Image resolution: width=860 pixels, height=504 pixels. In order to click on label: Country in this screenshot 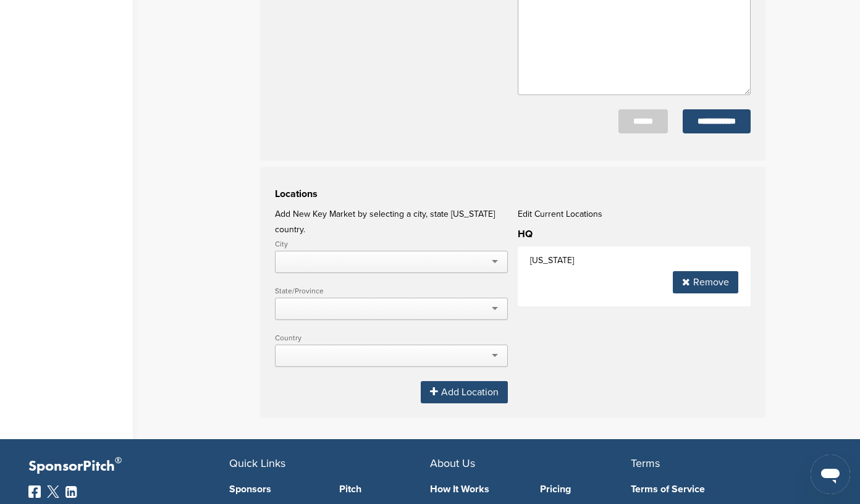, I will do `click(391, 338)`.